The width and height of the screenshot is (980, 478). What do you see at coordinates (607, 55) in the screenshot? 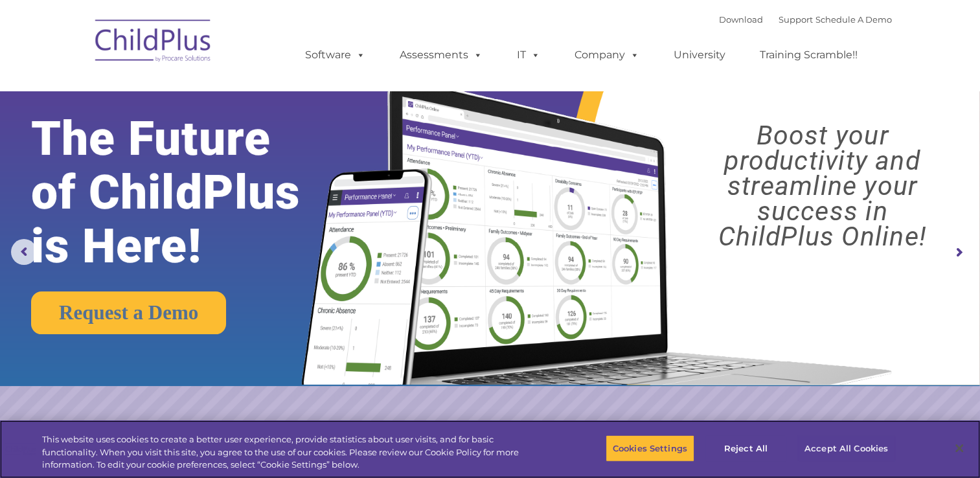
I see `a: Company` at bounding box center [607, 55].